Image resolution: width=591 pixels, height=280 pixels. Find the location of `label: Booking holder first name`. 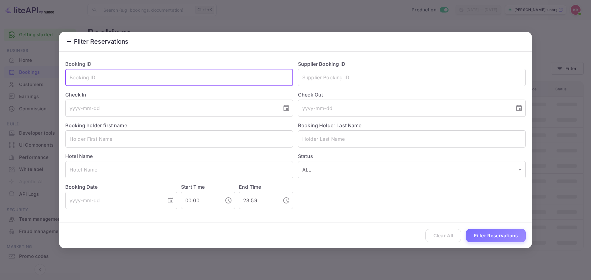

label: Booking holder first name is located at coordinates (96, 126).